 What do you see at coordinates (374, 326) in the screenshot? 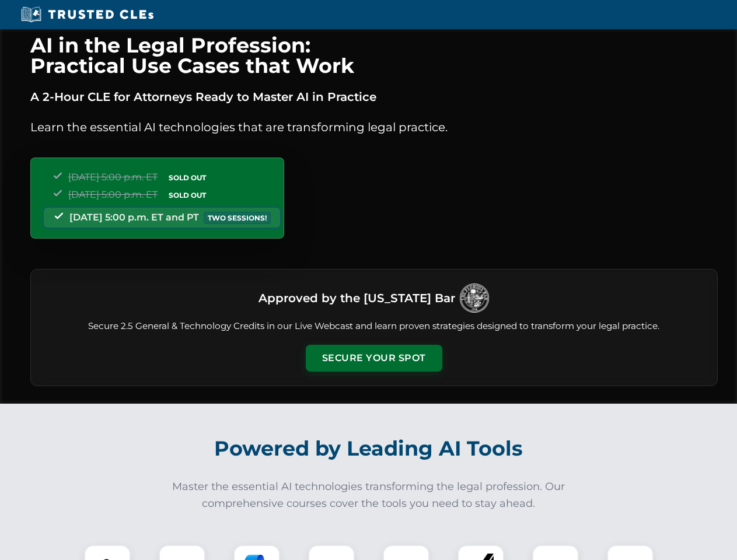
I see `p: Secure 2.5 General & Technology Credits in our Live Webcast and learn proven strategies designed ...` at bounding box center [374, 326].